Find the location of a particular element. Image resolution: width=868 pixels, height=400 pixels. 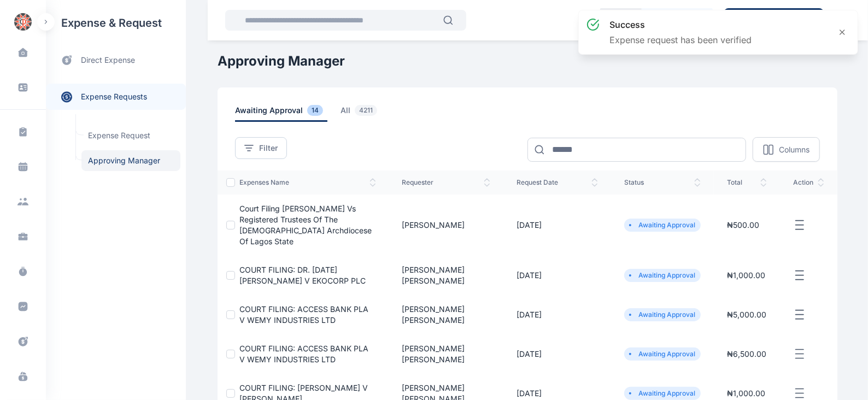

div: expense requests is located at coordinates (116, 93).